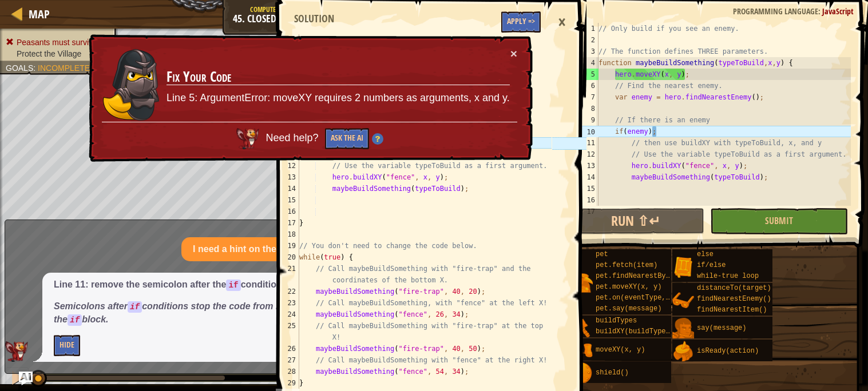  Describe the element at coordinates (779, 221) in the screenshot. I see `span: Submit` at that location.